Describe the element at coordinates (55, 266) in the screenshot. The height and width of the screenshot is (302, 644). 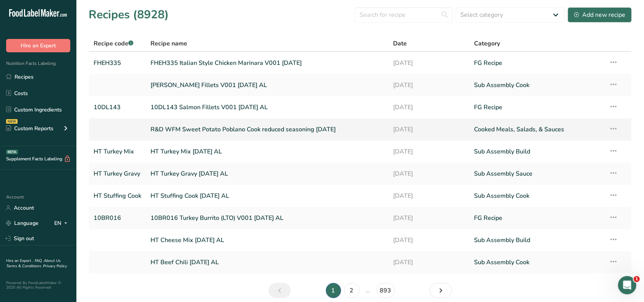
I see `a: Privacy Policy` at that location.